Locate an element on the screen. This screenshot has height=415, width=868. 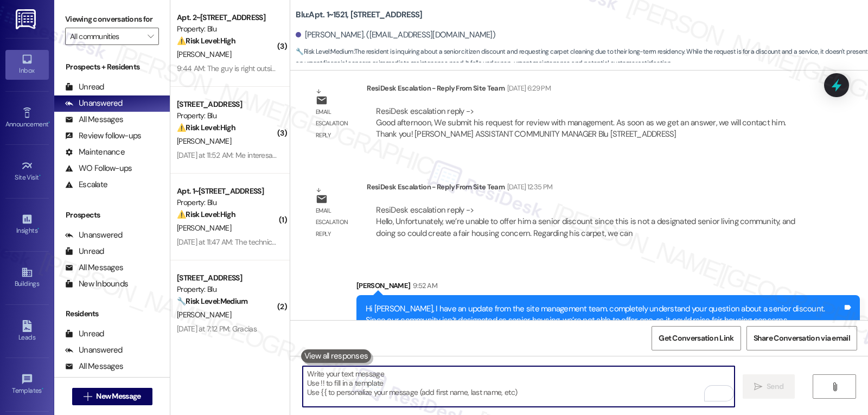
div: Review follow-ups is located at coordinates (103, 136).